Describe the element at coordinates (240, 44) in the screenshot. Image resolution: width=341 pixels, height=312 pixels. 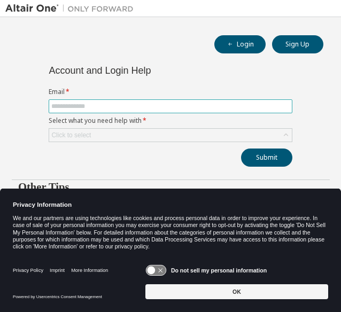
I see `button: Login` at that location.